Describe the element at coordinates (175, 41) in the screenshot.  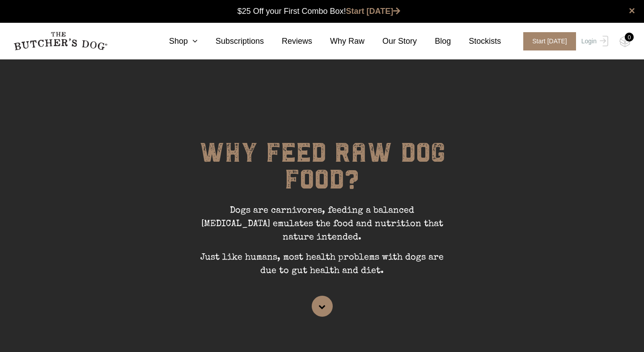
I see `a: Shop` at that location.